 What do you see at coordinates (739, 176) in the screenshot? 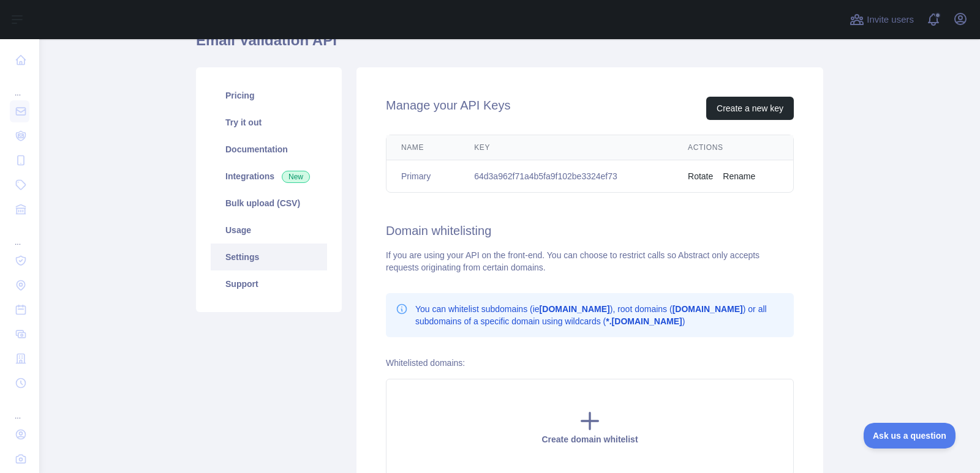
I see `button: Rename` at bounding box center [739, 176].